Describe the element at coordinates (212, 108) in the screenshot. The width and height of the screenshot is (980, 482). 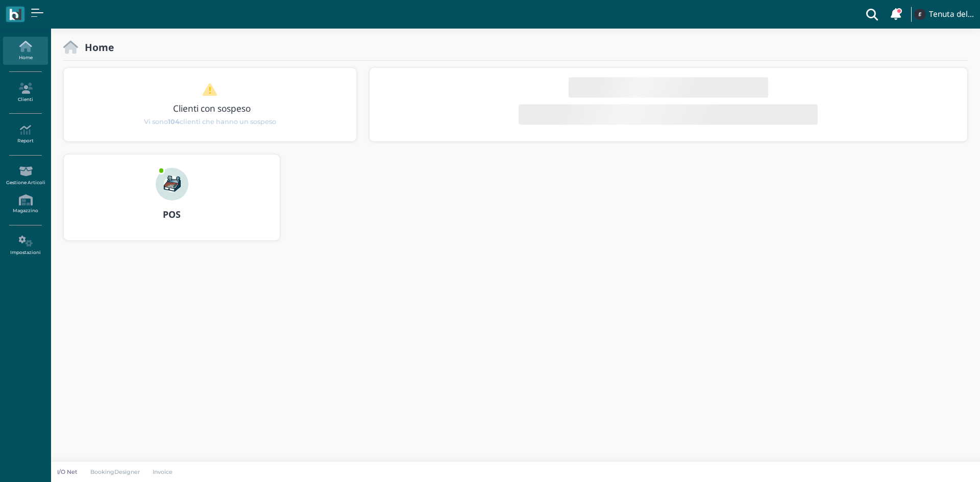
I see `h3: Clienti con sospeso` at that location.